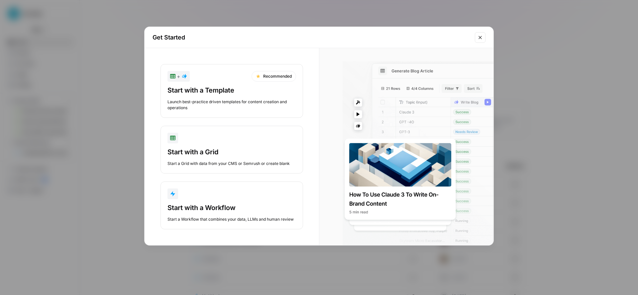  I want to click on h2: Get Started, so click(312, 38).